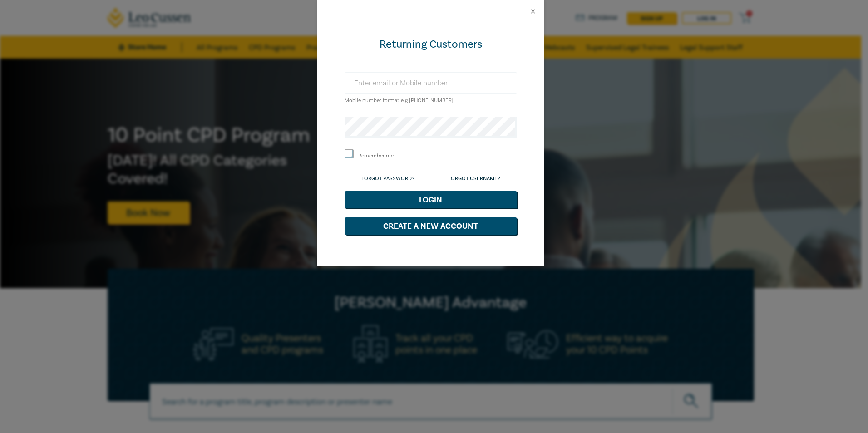 This screenshot has width=868, height=433. Describe the element at coordinates (431, 45) in the screenshot. I see `div: Returning Customers` at that location.